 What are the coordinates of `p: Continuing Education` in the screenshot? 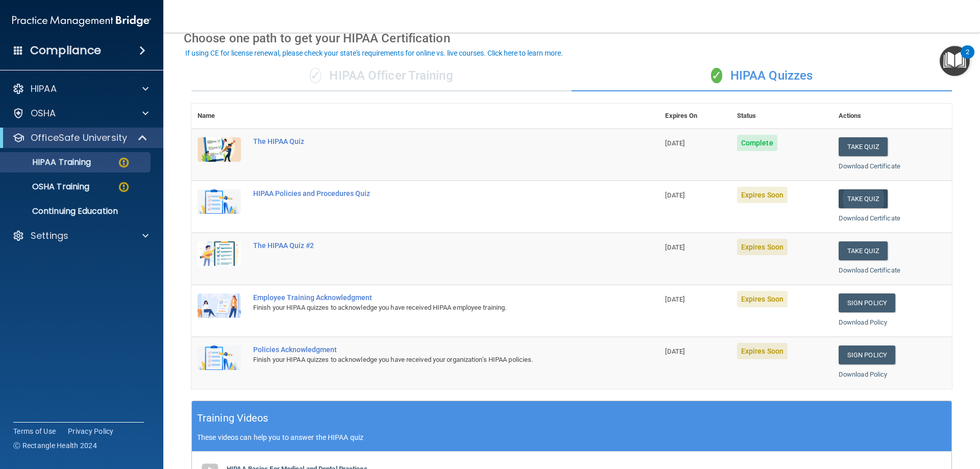 It's located at (76, 212).